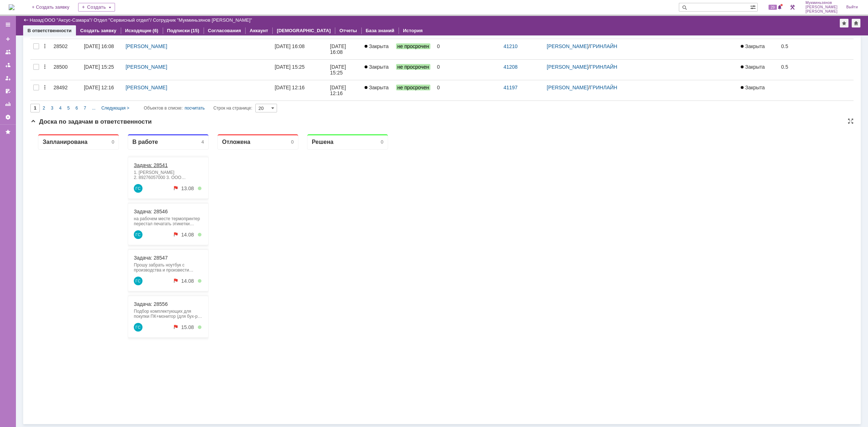 The width and height of the screenshot is (868, 427). Describe the element at coordinates (35, 14) in the screenshot. I see `div: Запланирована` at that location.